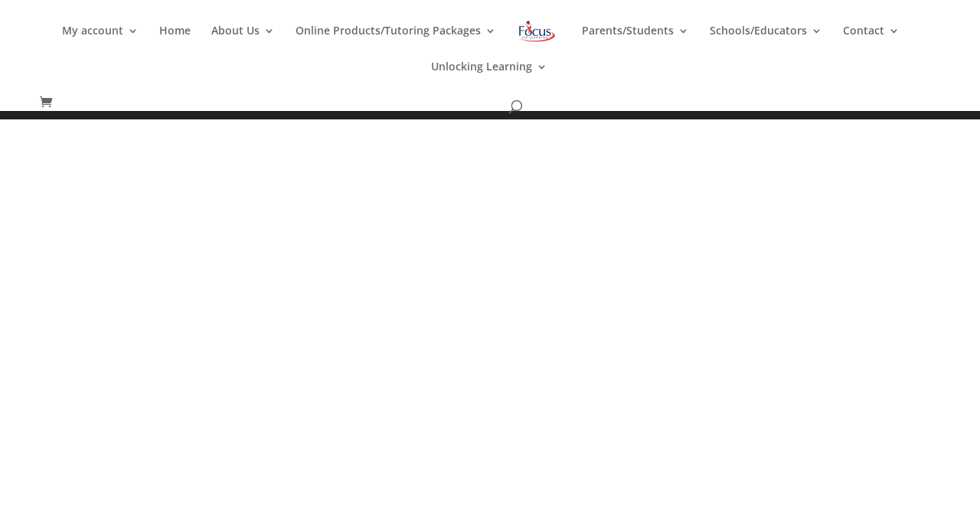 This screenshot has height=509, width=980. Describe the element at coordinates (243, 42) in the screenshot. I see `a: About Us` at that location.